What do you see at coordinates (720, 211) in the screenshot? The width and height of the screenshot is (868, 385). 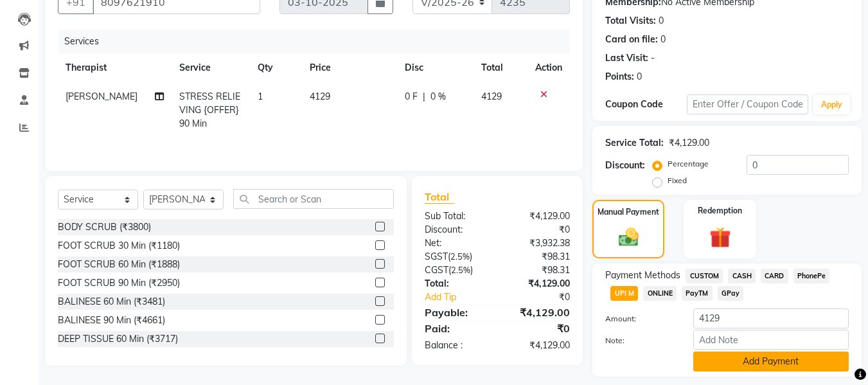 I see `label: Redemption` at bounding box center [720, 211].